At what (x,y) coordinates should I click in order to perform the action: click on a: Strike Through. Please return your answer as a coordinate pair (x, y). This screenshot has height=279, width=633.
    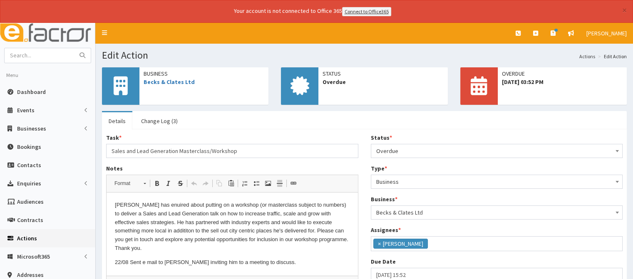
    Looking at the image, I should click on (180, 183).